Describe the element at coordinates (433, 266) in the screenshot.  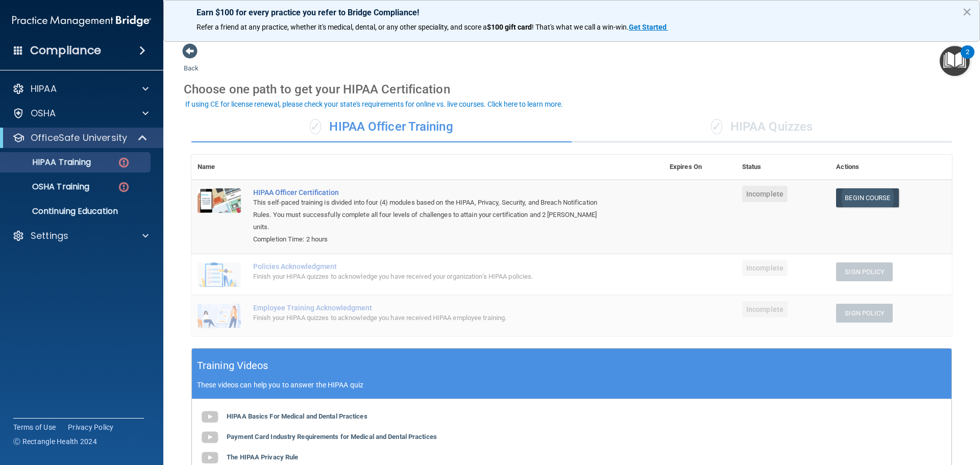
I see `div: Policies Acknowledgment` at that location.